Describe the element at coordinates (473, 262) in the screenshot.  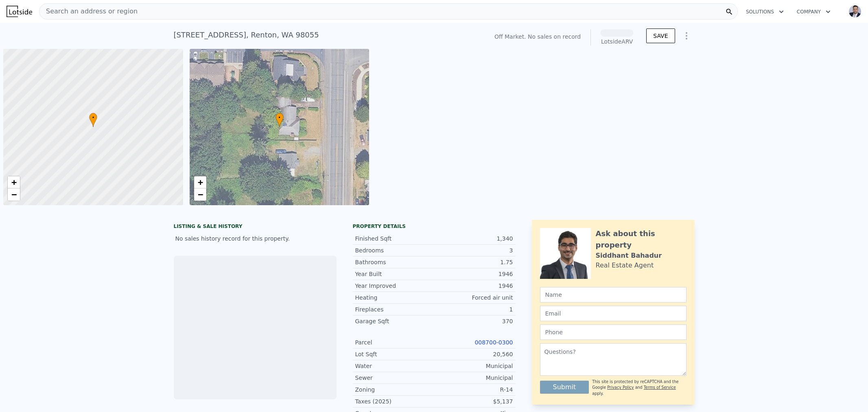
I see `div: 1.75` at that location.